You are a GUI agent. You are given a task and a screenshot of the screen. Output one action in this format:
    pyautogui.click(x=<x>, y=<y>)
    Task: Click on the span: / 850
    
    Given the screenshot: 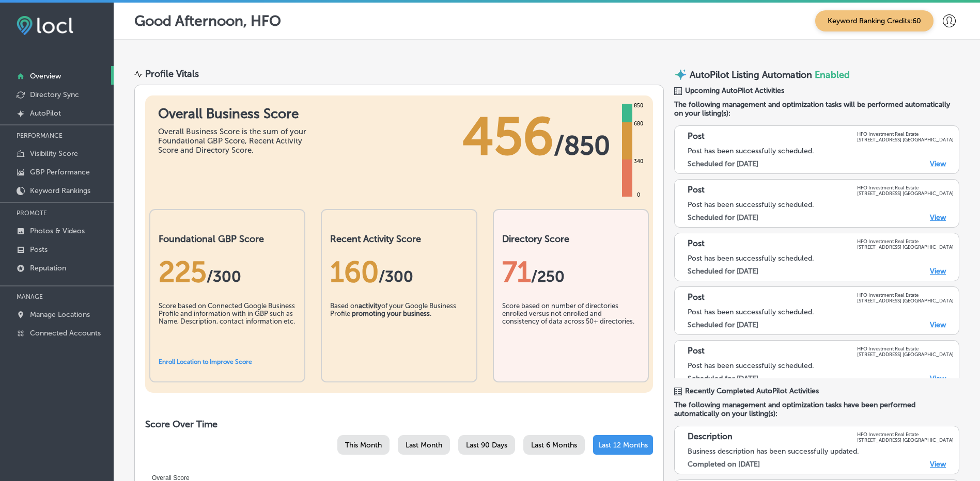 What is the action you would take?
    pyautogui.click(x=582, y=145)
    